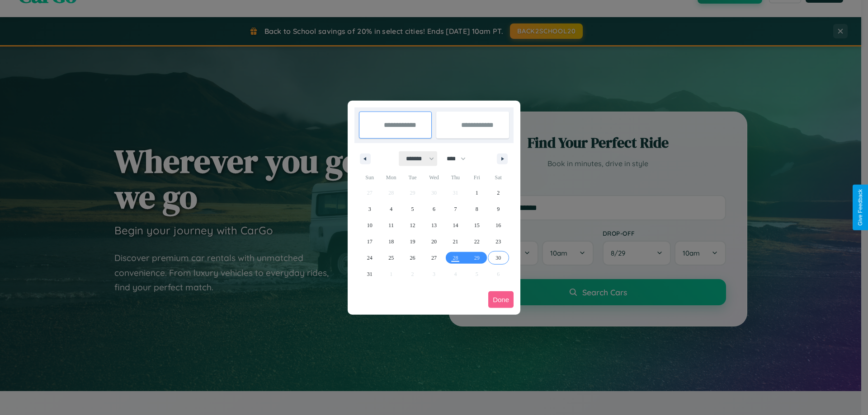 Image resolution: width=868 pixels, height=415 pixels. What do you see at coordinates (455, 209) in the screenshot?
I see `span: 7` at bounding box center [455, 209].